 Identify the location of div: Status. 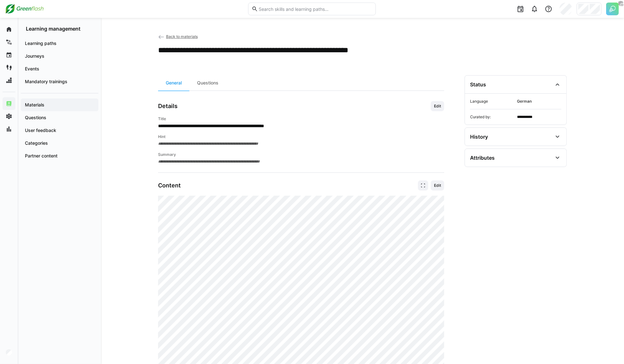
(478, 84).